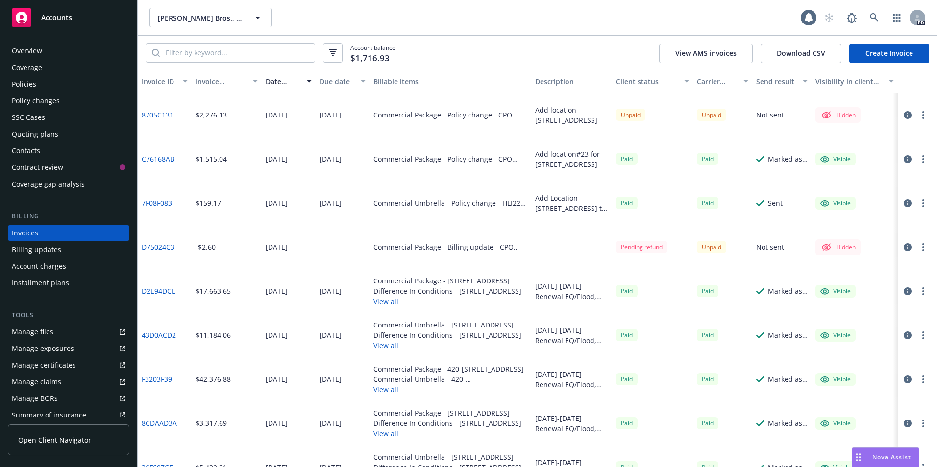 This screenshot has width=937, height=467. I want to click on div: Commercial Package - Policy change - CPO 0181404 - 11, so click(450, 115).